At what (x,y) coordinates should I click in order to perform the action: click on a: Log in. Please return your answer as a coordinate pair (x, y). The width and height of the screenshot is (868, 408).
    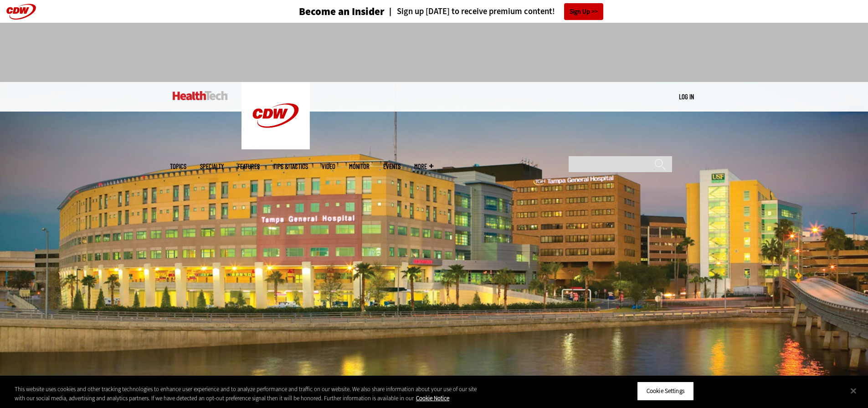
    Looking at the image, I should click on (686, 97).